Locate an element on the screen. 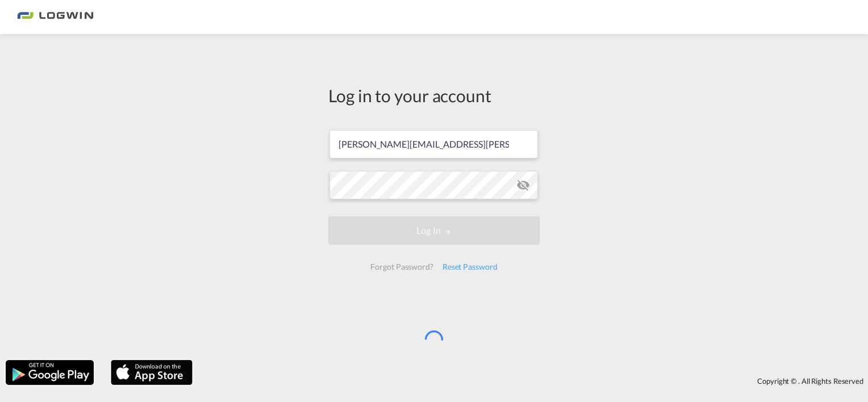 The height and width of the screenshot is (402, 868). input: Enter email/phone number is located at coordinates (434, 144).